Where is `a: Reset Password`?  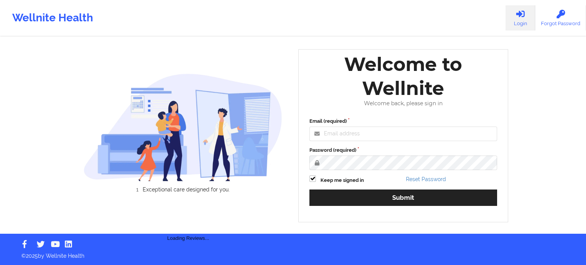
a: Reset Password is located at coordinates (426, 179).